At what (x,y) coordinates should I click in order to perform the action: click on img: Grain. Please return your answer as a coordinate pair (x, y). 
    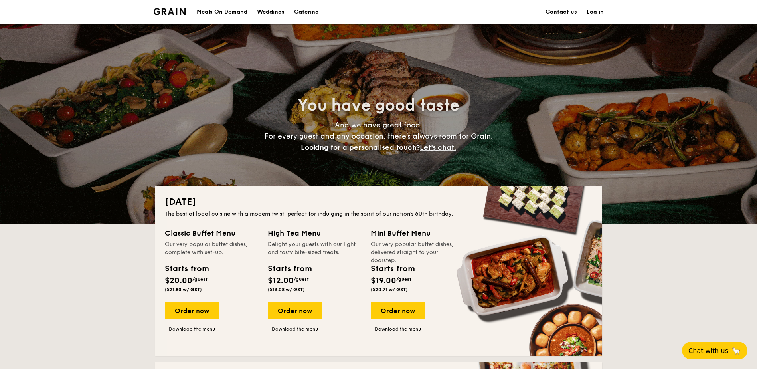
    Looking at the image, I should click on (170, 12).